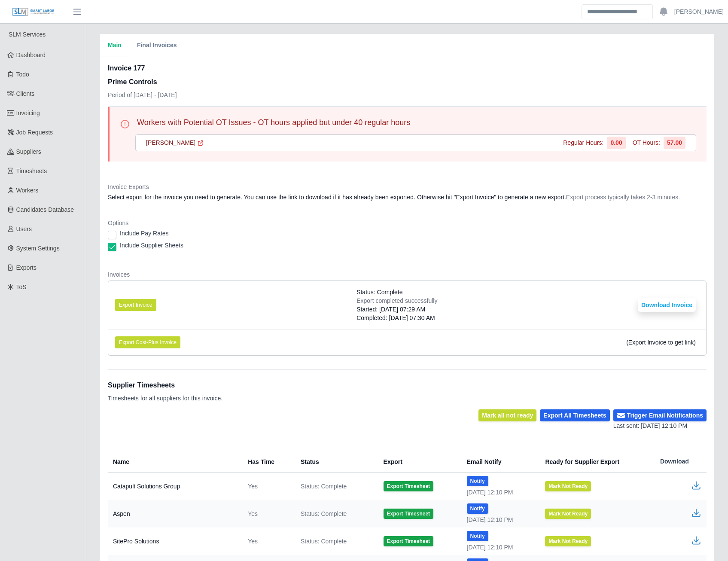 The height and width of the screenshot is (561, 728). Describe the element at coordinates (661, 342) in the screenshot. I see `span: (Export Invoice to get link)` at that location.